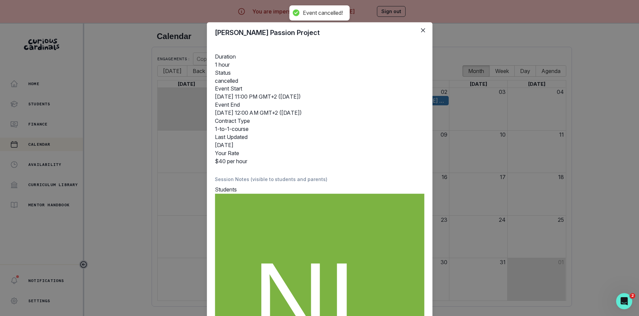 The image size is (639, 316). What do you see at coordinates (320, 121) in the screenshot?
I see `dt: Contract Type` at bounding box center [320, 121].